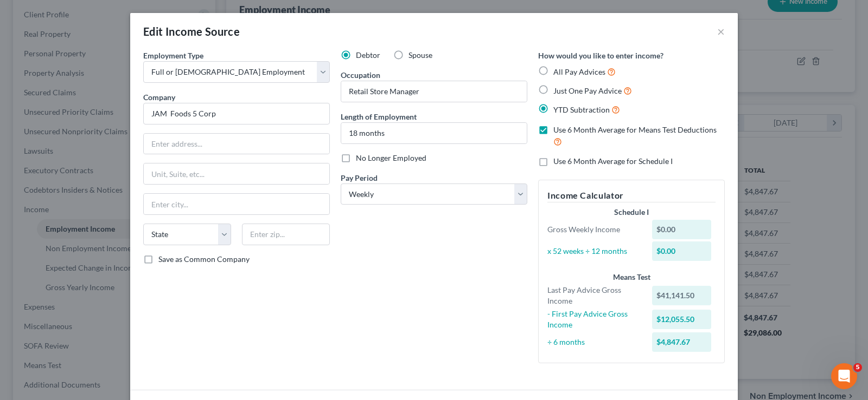 This screenshot has width=868, height=400. What do you see at coordinates (237, 114) in the screenshot?
I see `input: Search company by name...` at bounding box center [237, 114].